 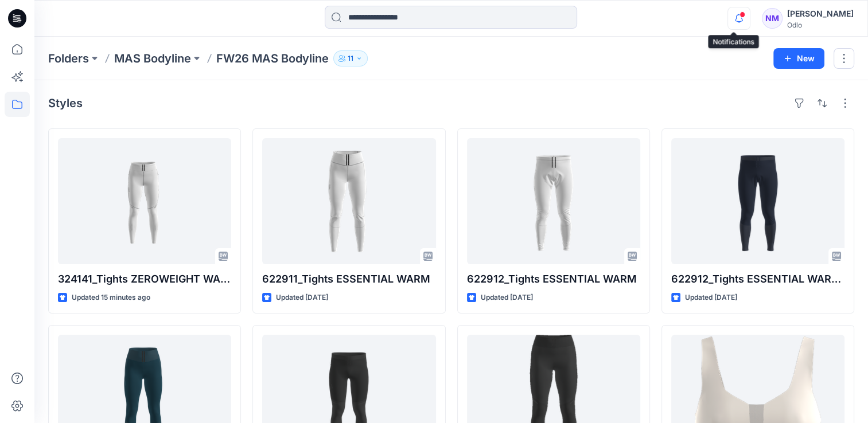 What do you see at coordinates (351, 59) in the screenshot?
I see `button: 11` at bounding box center [351, 59].